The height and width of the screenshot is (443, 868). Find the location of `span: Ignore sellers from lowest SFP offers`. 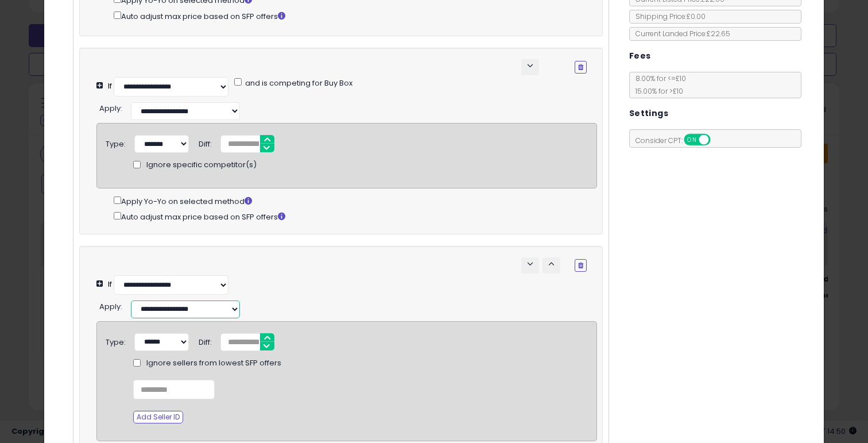

span: Ignore sellers from lowest SFP offers is located at coordinates (214, 363).